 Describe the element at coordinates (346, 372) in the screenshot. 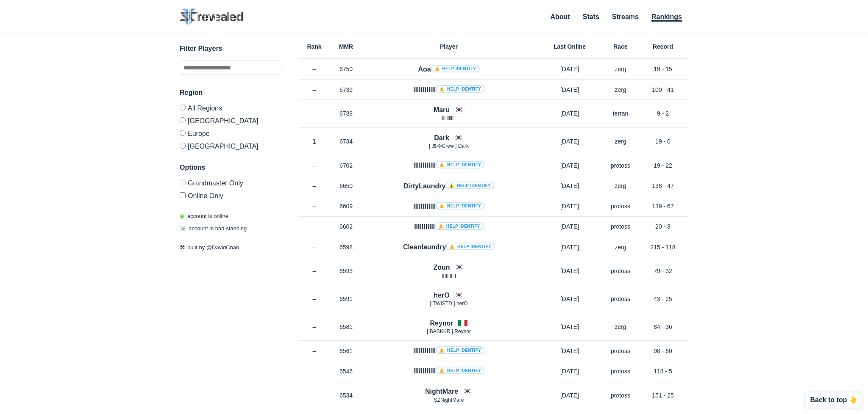

I see `p: 6546` at that location.